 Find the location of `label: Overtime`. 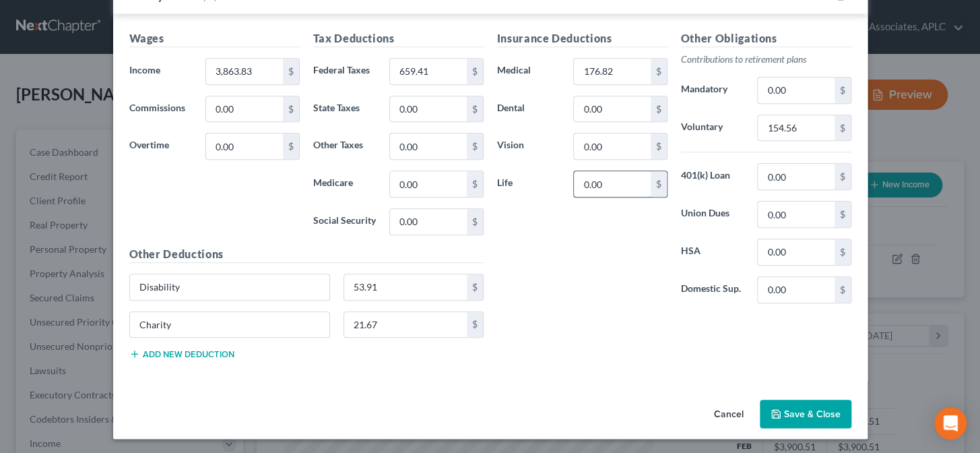

label: Overtime is located at coordinates (161, 147).